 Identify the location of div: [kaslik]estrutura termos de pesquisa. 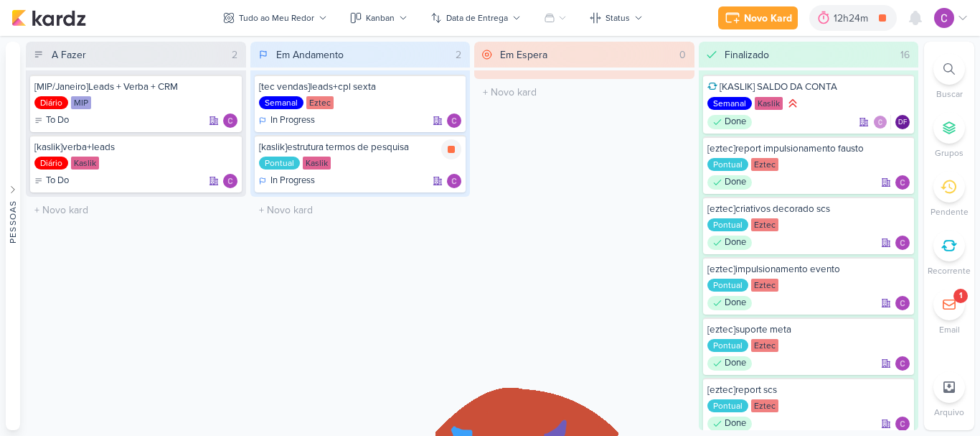
(360, 147).